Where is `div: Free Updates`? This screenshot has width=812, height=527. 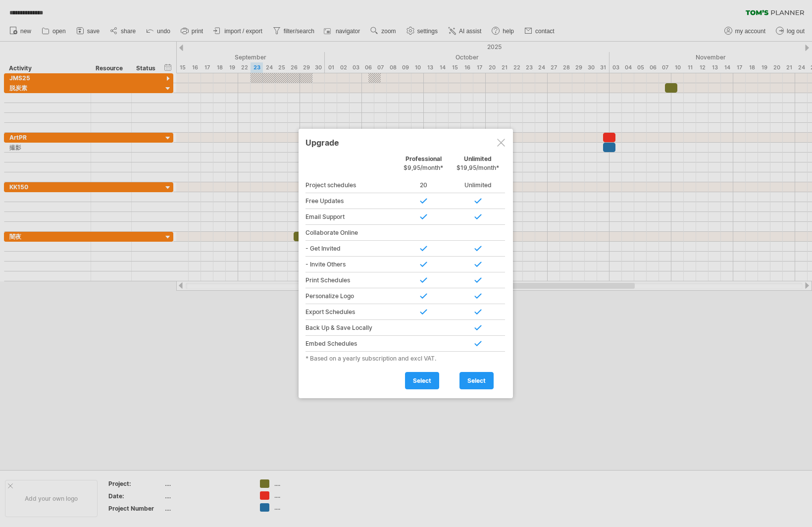
div: Free Updates is located at coordinates (350, 201).